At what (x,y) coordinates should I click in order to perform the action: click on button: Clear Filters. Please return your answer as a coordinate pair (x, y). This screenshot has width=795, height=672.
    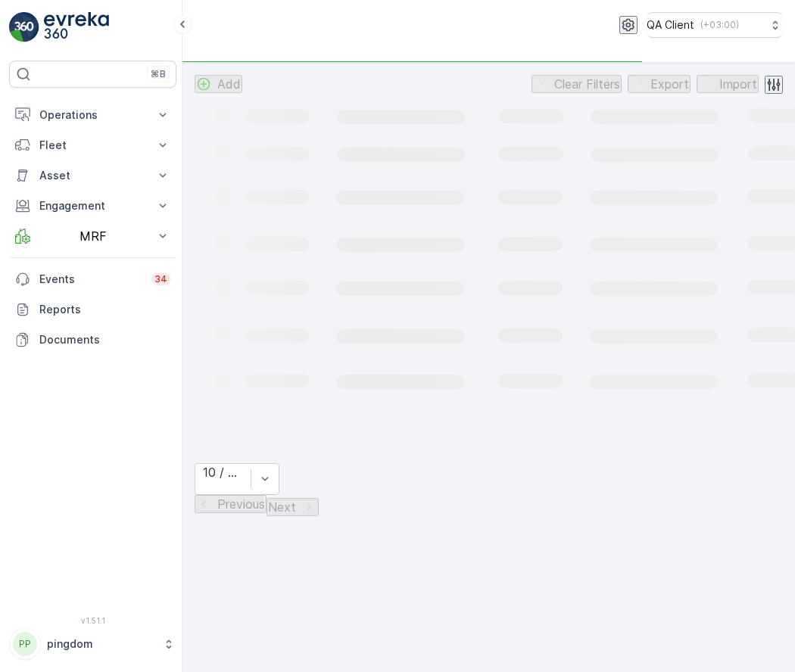
    Looking at the image, I should click on (576, 84).